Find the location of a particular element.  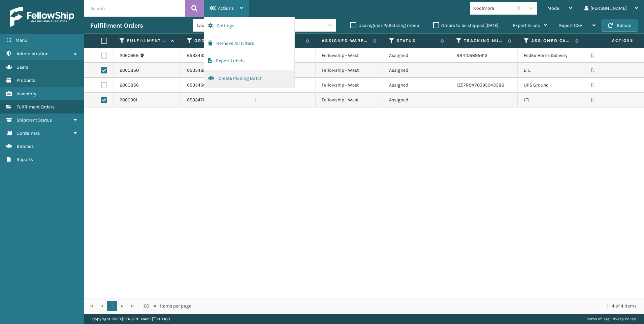

td: 6533458 is located at coordinates (215, 85).